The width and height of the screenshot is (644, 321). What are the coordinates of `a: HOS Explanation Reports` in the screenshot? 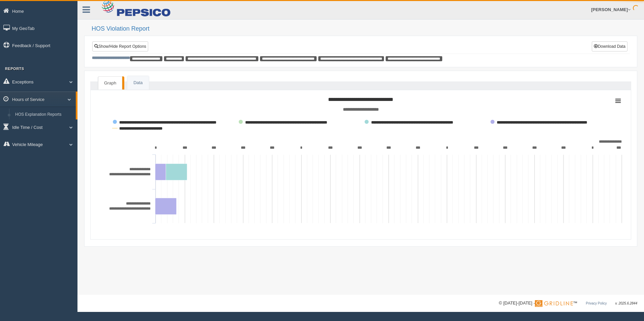 It's located at (44, 115).